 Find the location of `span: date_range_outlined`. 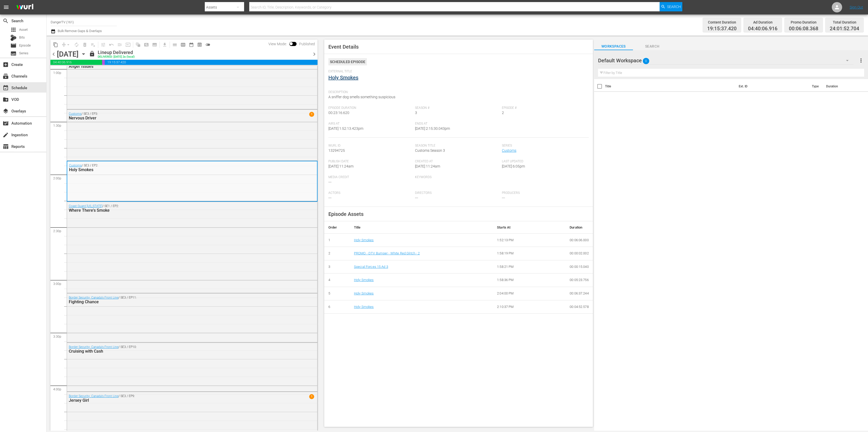

span: date_range_outlined is located at coordinates (191, 45).